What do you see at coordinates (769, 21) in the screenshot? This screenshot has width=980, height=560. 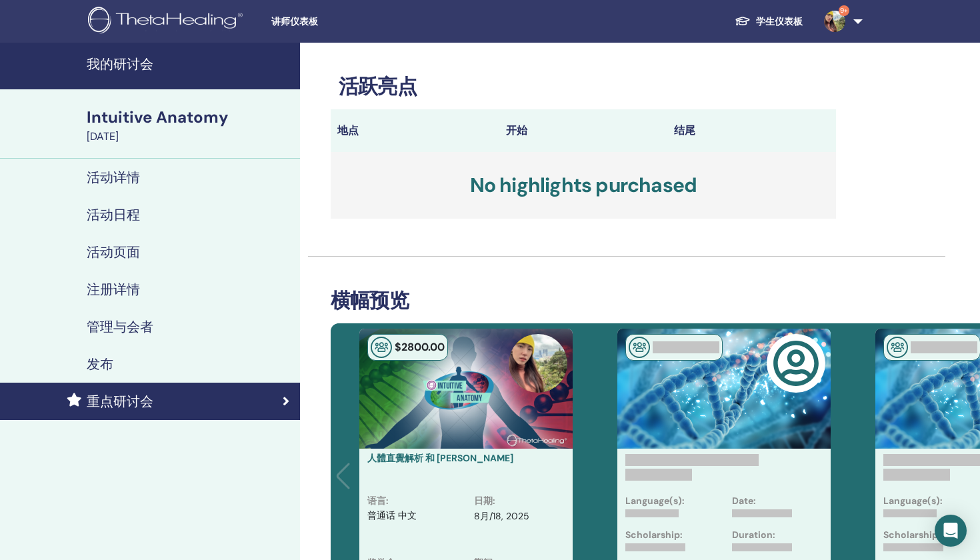 I see `a: 学生仪表板` at bounding box center [769, 21].